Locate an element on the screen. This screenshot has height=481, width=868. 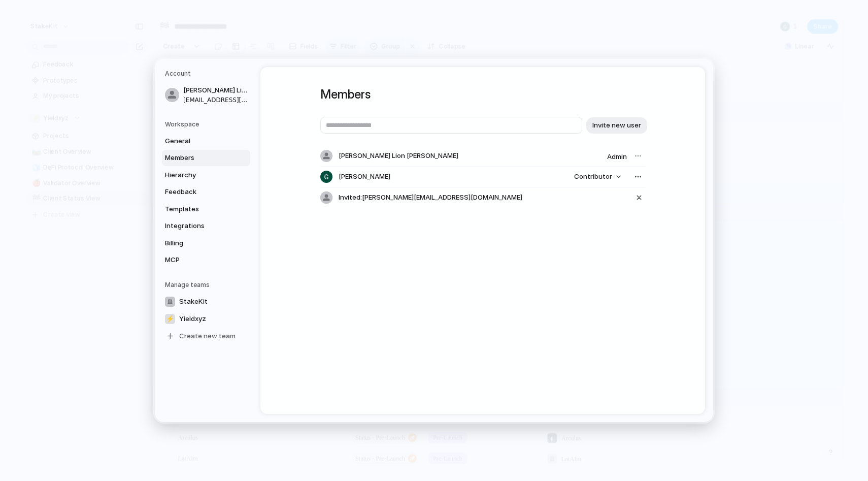
a: Create new team is located at coordinates (206, 336).